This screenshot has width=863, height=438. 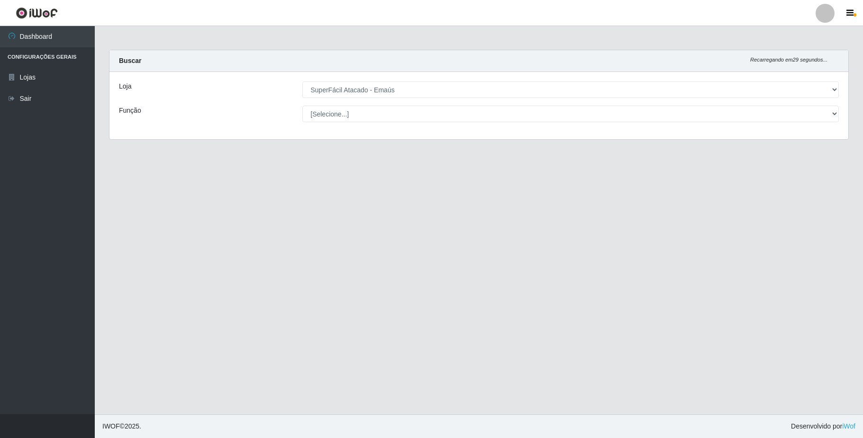 What do you see at coordinates (823, 426) in the screenshot?
I see `span: Desenvolvido por` at bounding box center [823, 426].